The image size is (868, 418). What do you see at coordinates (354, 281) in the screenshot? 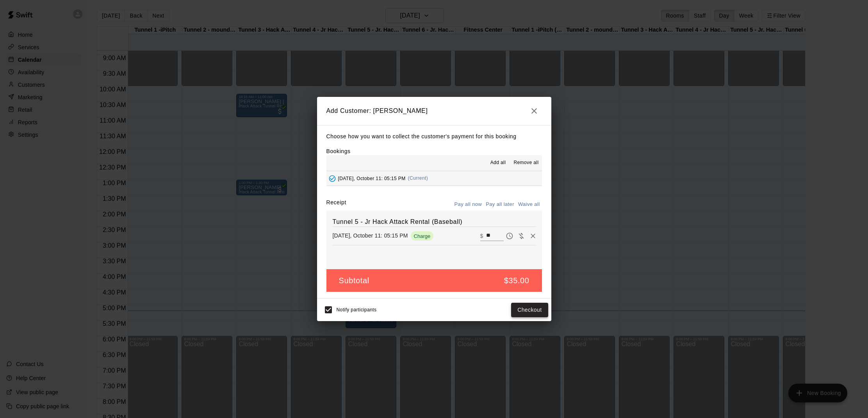
I see `h5: Subtotal` at bounding box center [354, 281].